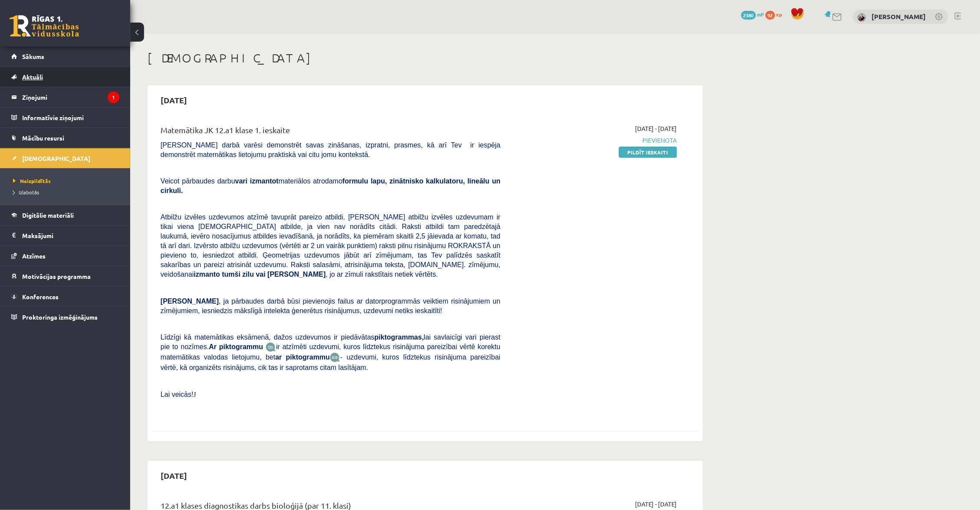 This screenshot has height=510, width=980. I want to click on span: Neizpildītās, so click(32, 181).